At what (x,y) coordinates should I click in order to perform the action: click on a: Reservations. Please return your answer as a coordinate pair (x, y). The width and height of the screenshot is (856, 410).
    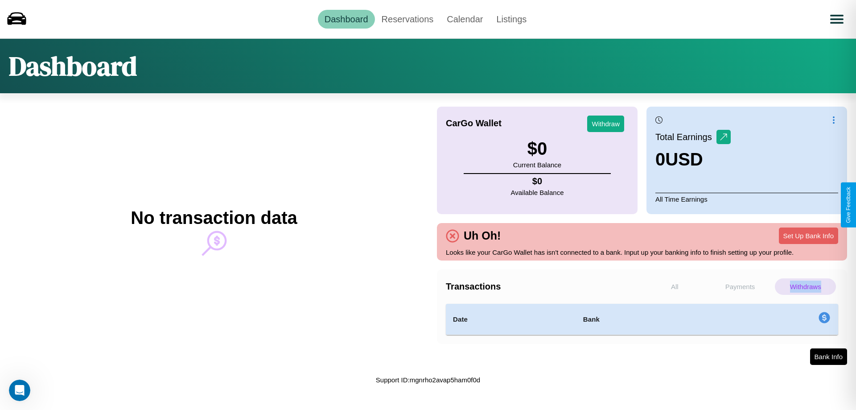
    Looking at the image, I should click on (408, 19).